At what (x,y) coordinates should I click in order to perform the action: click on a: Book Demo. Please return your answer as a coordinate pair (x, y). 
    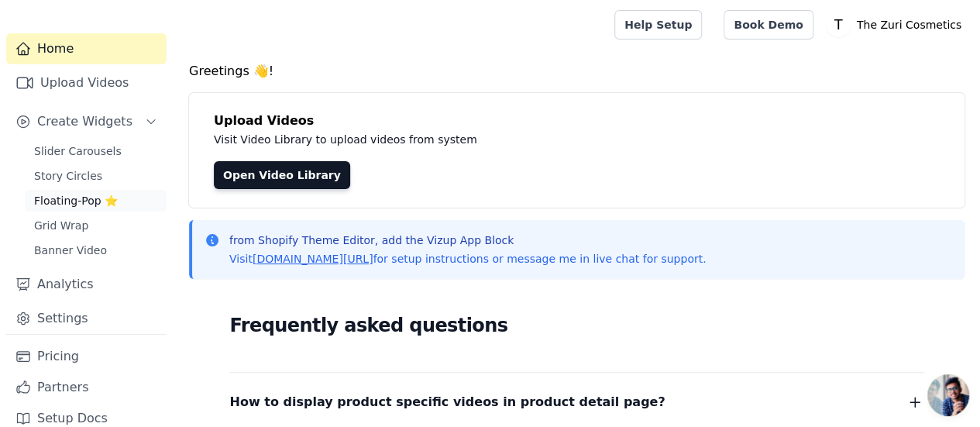
    Looking at the image, I should click on (768, 25).